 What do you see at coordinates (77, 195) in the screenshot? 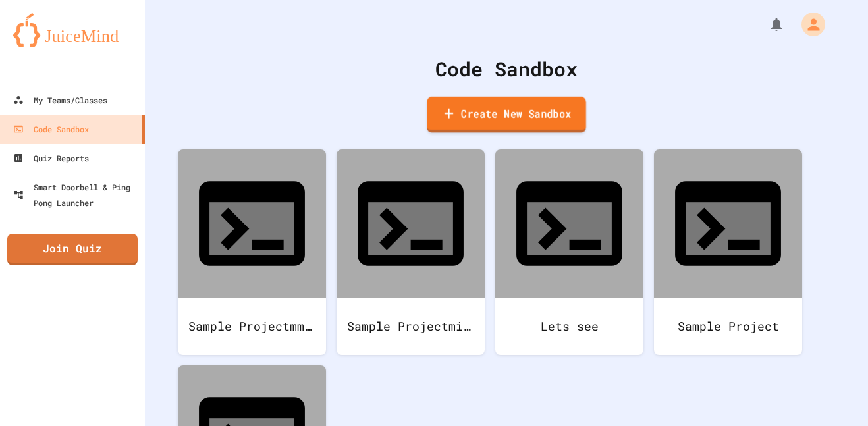
I see `div: Smart Doorbell & Ping Pong Launcher` at bounding box center [77, 195].